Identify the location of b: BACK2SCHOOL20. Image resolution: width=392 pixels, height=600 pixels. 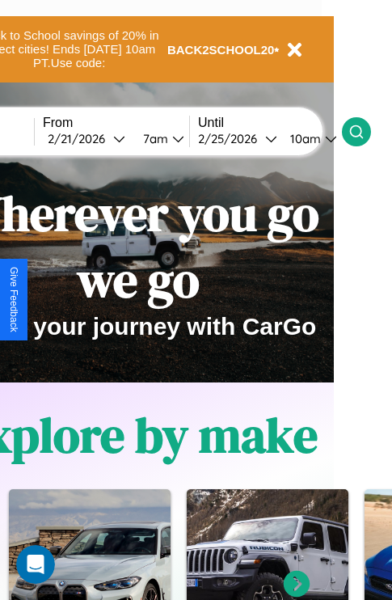
(221, 49).